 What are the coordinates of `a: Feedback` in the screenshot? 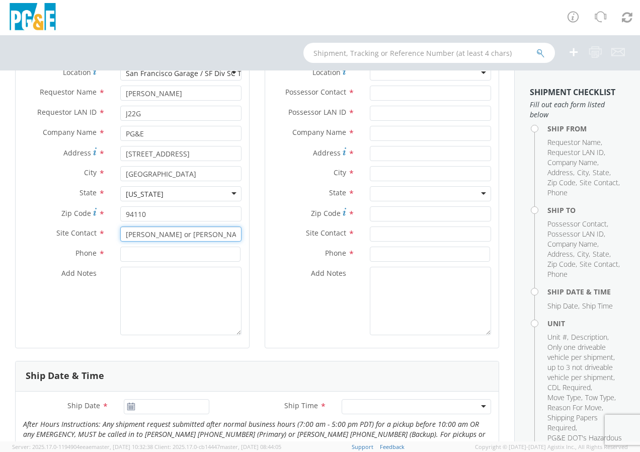 It's located at (392, 446).